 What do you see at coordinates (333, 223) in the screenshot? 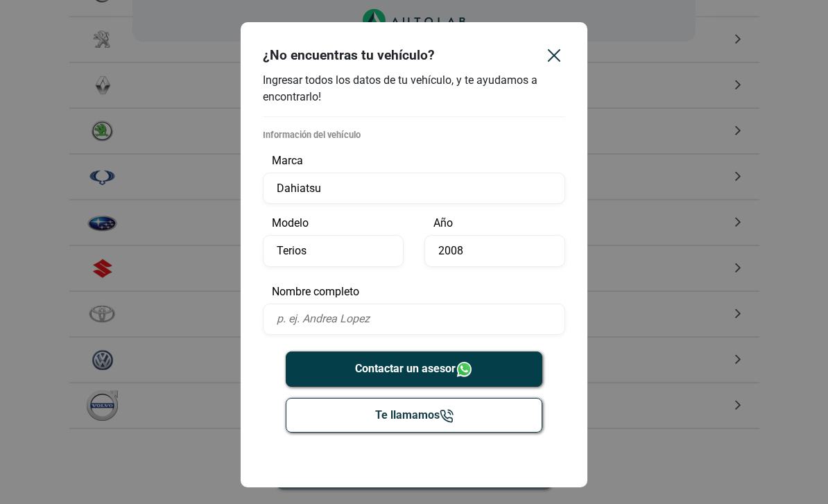
I see `p: Modelo` at bounding box center [333, 223].